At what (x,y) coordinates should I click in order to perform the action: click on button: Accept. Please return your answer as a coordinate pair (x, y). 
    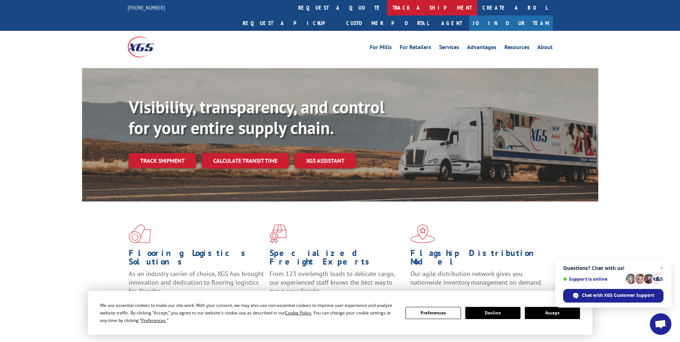
    Looking at the image, I should click on (553, 313).